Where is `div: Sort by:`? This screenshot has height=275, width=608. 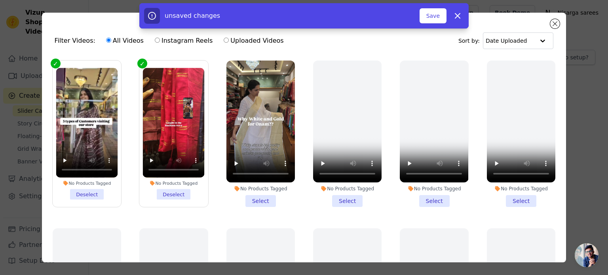
div: Sort by: is located at coordinates (506, 41).